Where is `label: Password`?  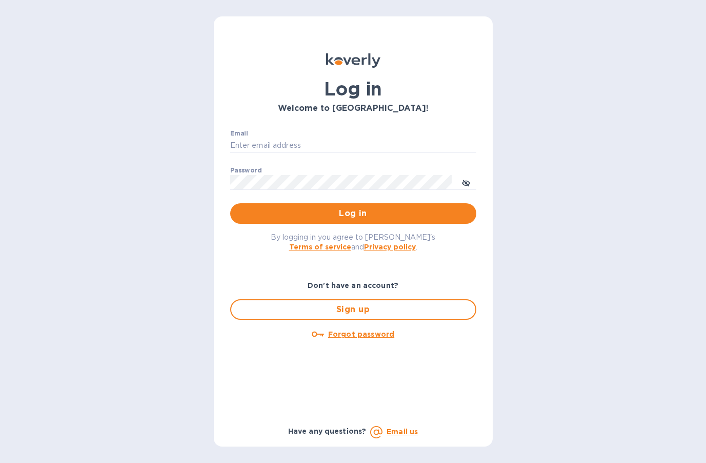 label: Password is located at coordinates (246, 170).